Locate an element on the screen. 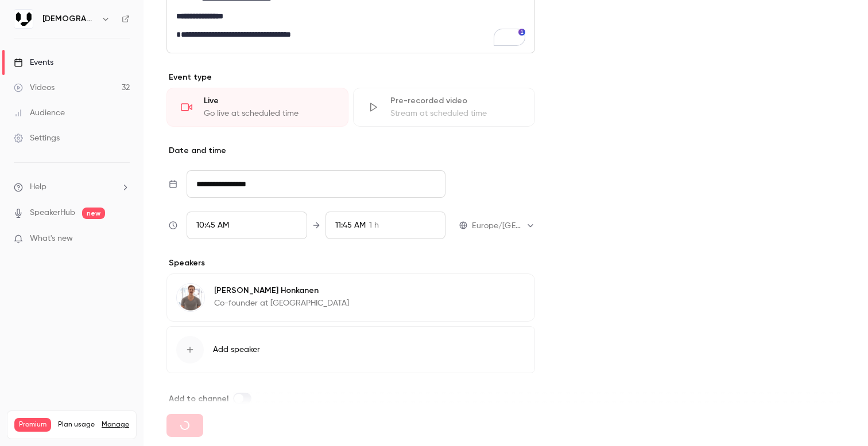  span: Premium is located at coordinates (33, 425).